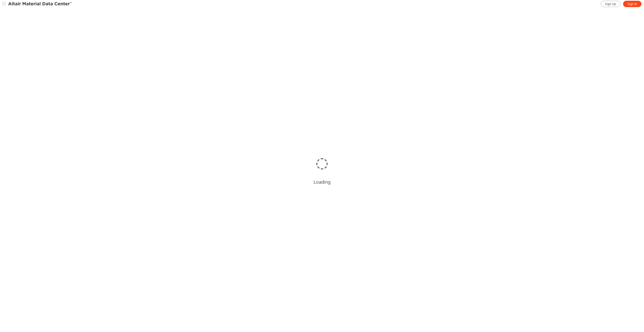  What do you see at coordinates (632, 4) in the screenshot?
I see `span: Sign In` at bounding box center [632, 4].